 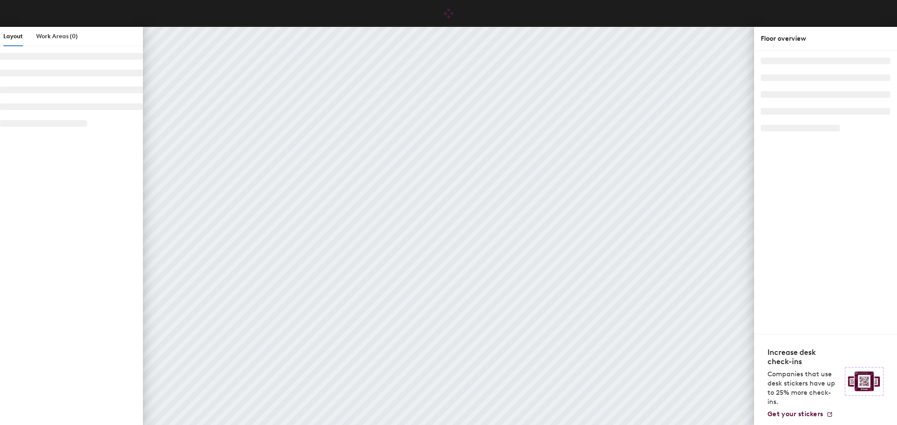 I want to click on div: Floor overview, so click(x=825, y=39).